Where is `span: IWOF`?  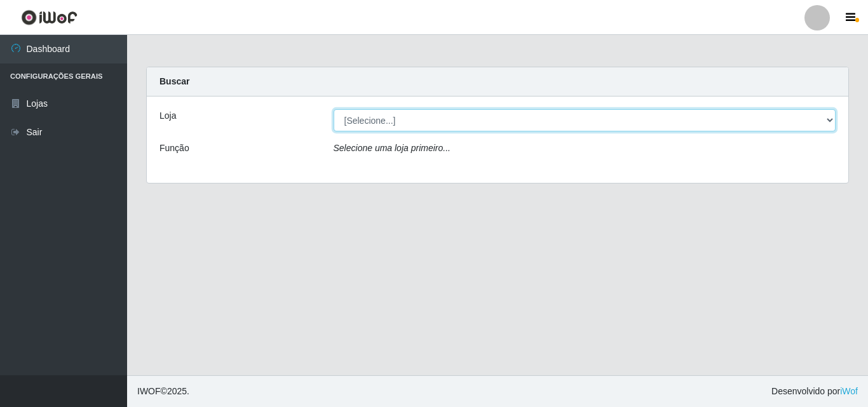 span: IWOF is located at coordinates (149, 391).